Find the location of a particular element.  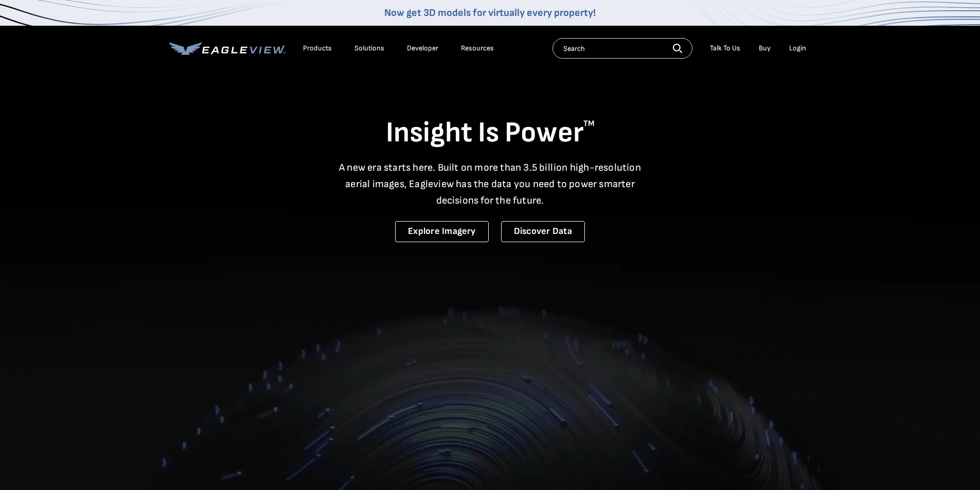

div: Products is located at coordinates (317, 48).